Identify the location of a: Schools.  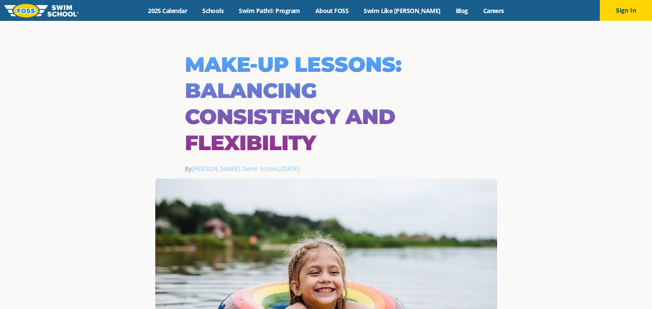
(213, 10).